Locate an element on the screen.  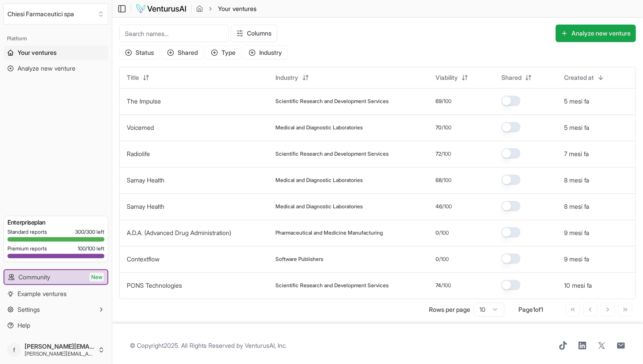
button: Created at is located at coordinates (584, 77).